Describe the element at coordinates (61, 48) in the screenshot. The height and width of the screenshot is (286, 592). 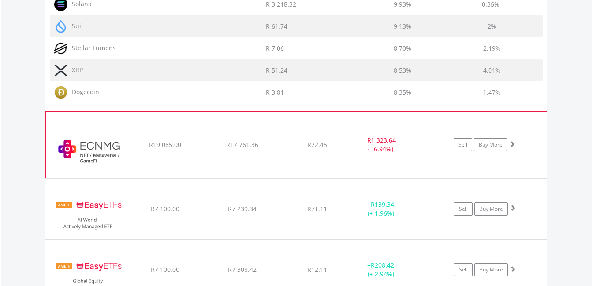
I see `img: TOKEN.XLM.png` at that location.